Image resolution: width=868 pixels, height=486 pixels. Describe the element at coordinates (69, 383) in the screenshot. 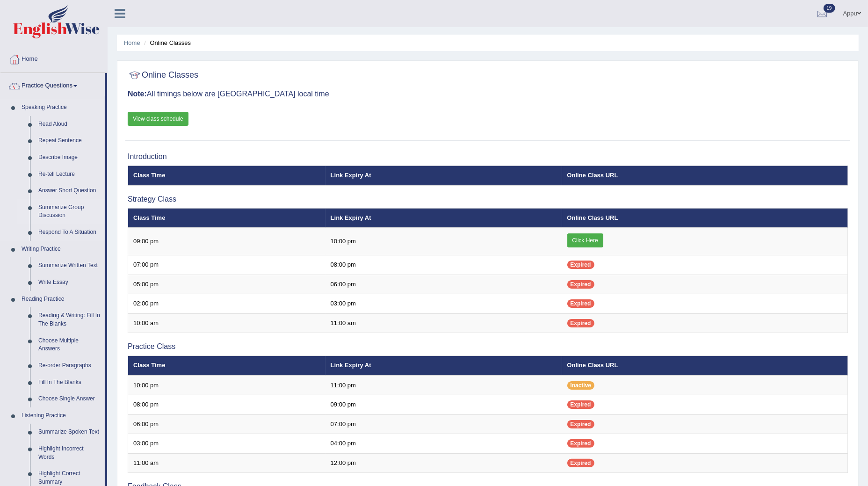

I see `a: Fill In The Blanks` at that location.